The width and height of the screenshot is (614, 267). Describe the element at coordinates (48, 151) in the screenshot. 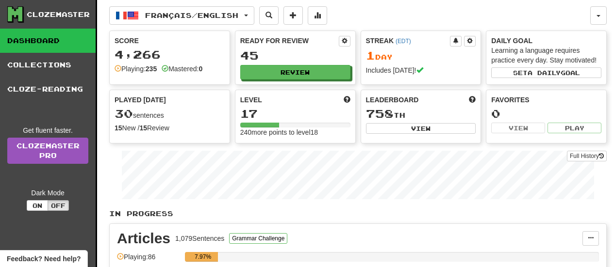

I see `a: ClozemasterPro` at that location.